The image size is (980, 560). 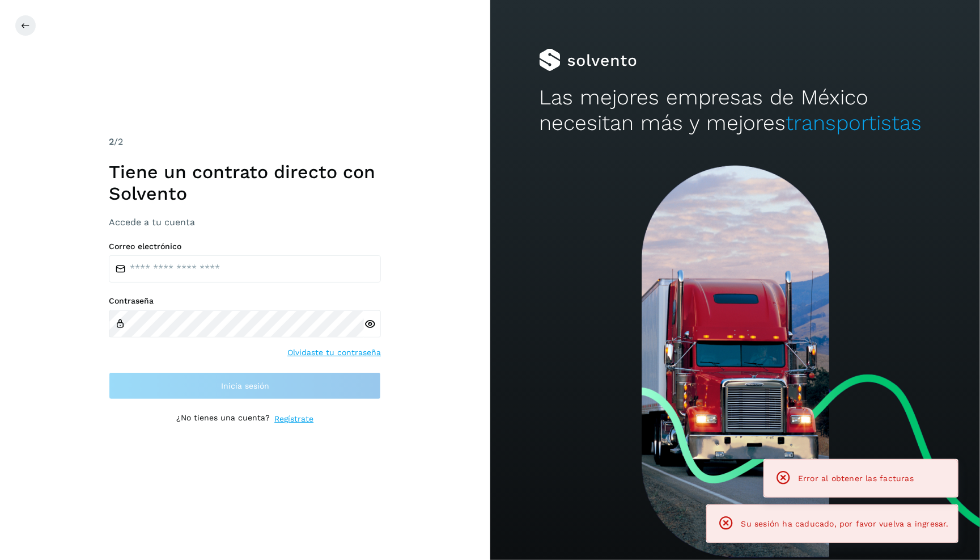 What do you see at coordinates (245, 385) in the screenshot?
I see `span: Inicia sesión` at bounding box center [245, 385].